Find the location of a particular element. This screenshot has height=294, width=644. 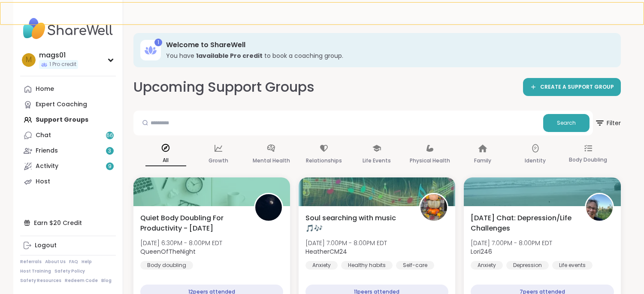

p: Body Doubling is located at coordinates (588, 160).